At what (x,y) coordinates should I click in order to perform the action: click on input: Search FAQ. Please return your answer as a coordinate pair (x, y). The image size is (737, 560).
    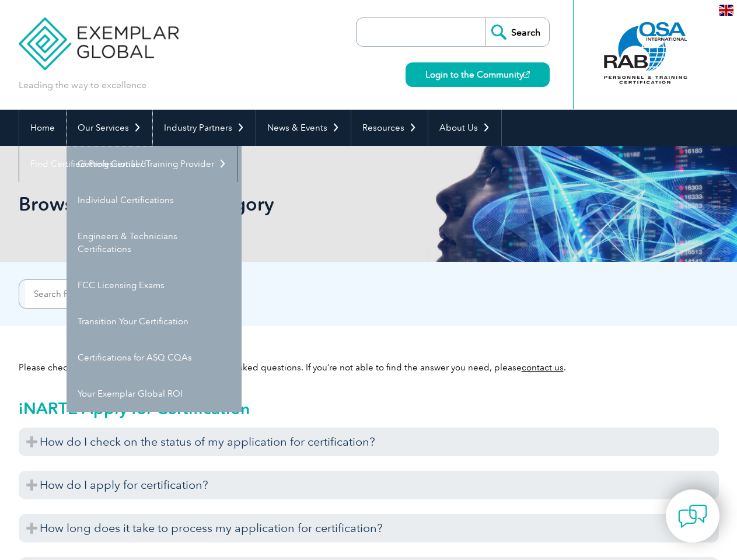
    Looking at the image, I should click on (83, 294).